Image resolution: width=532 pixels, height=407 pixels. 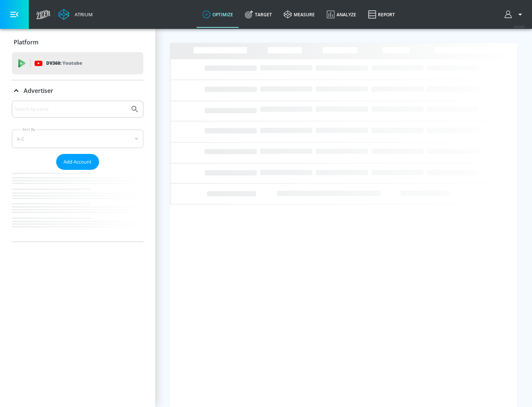 I want to click on p: Advertiser, so click(x=39, y=91).